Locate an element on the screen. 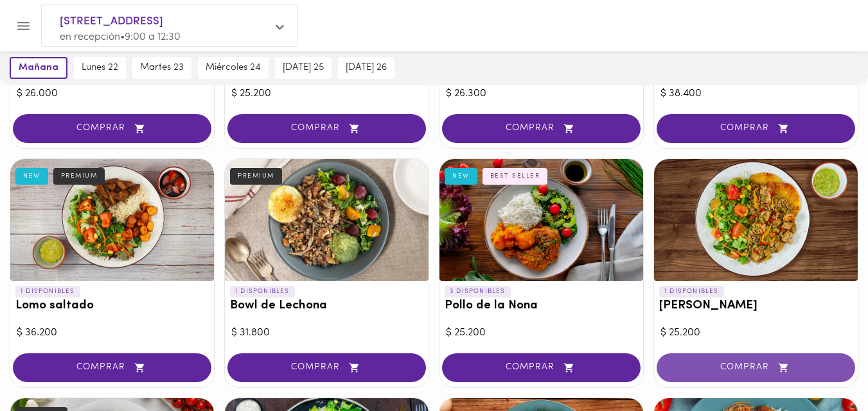 The image size is (868, 411). span: lunes 22 is located at coordinates (100, 68).